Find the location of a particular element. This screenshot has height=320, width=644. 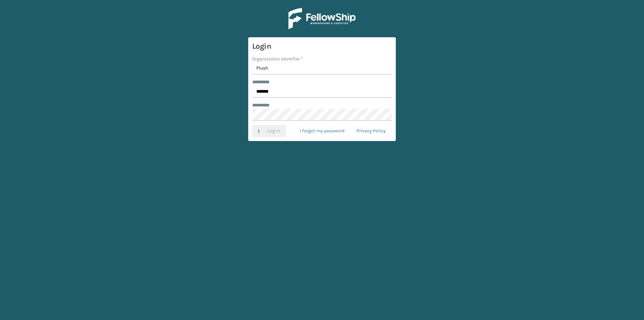

h3: Login is located at coordinates (322, 46).